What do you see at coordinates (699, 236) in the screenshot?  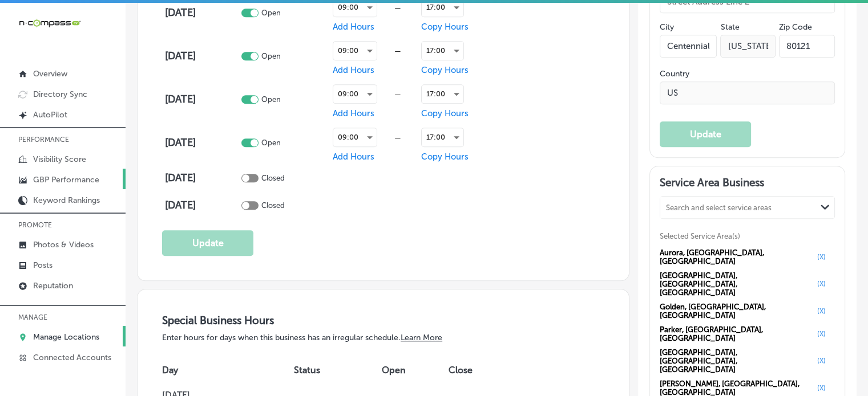 I see `span: Selected Service Area(s)` at bounding box center [699, 236].